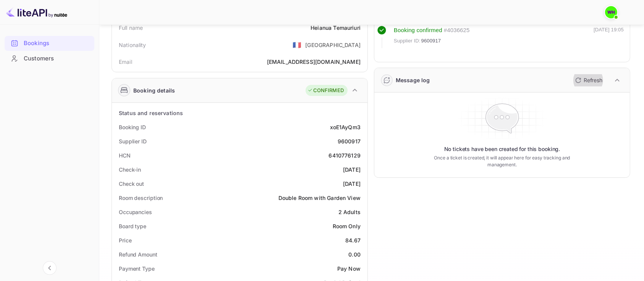 The image size is (644, 281). I want to click on a: Customers, so click(49, 58).